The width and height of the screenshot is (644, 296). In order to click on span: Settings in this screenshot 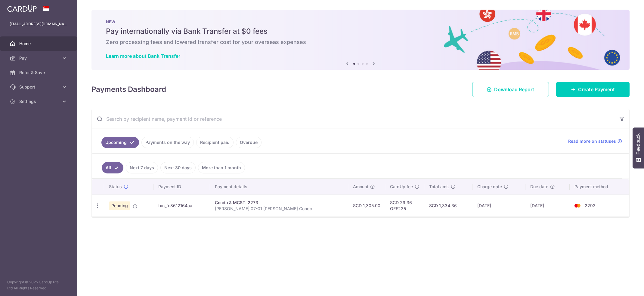, I will do `click(39, 102)`.